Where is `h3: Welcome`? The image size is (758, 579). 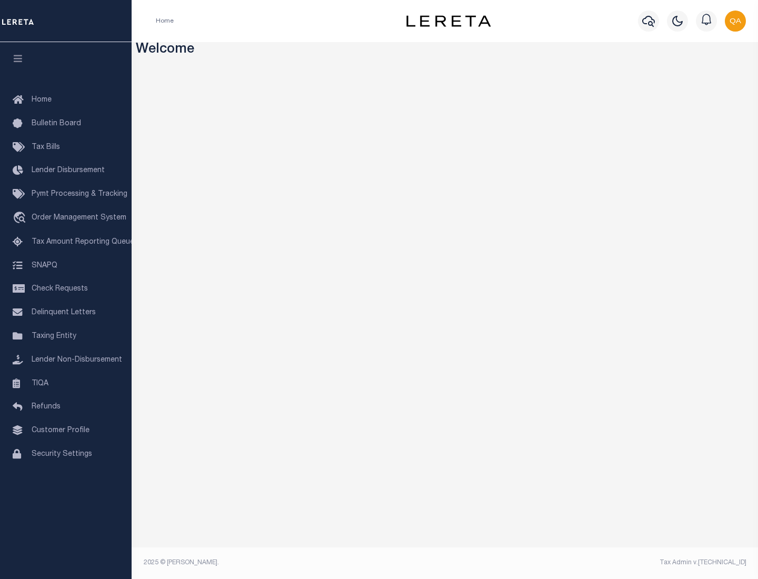
h3: Welcome is located at coordinates (445, 50).